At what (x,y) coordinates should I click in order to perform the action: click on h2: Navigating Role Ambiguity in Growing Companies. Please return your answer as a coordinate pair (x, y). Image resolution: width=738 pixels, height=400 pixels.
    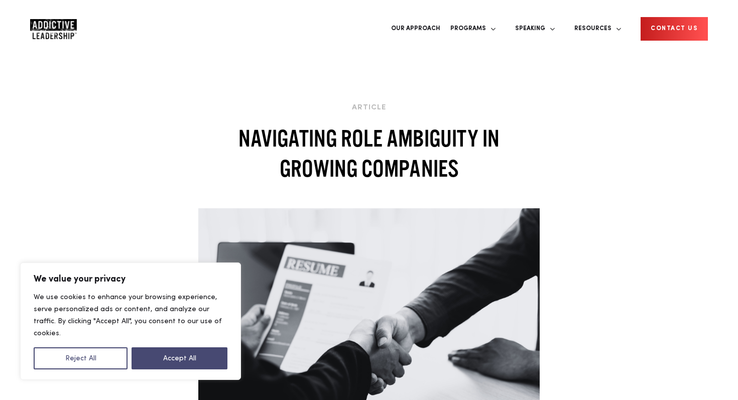
    Looking at the image, I should click on (369, 153).